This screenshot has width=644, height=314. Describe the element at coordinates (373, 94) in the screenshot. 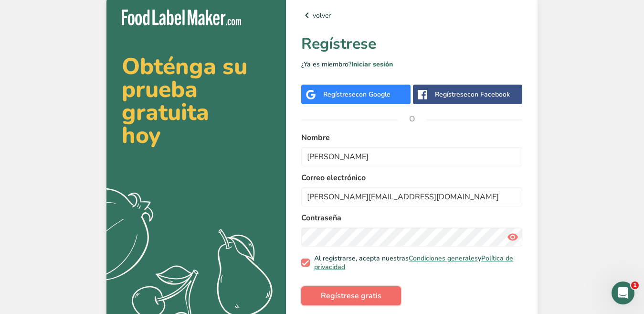

I see `span: con Google` at that location.